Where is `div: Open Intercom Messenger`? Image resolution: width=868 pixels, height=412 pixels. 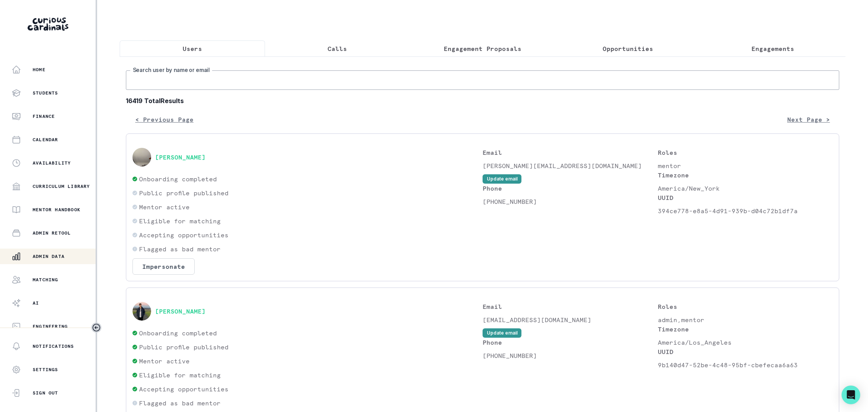
div: Open Intercom Messenger is located at coordinates (851, 395).